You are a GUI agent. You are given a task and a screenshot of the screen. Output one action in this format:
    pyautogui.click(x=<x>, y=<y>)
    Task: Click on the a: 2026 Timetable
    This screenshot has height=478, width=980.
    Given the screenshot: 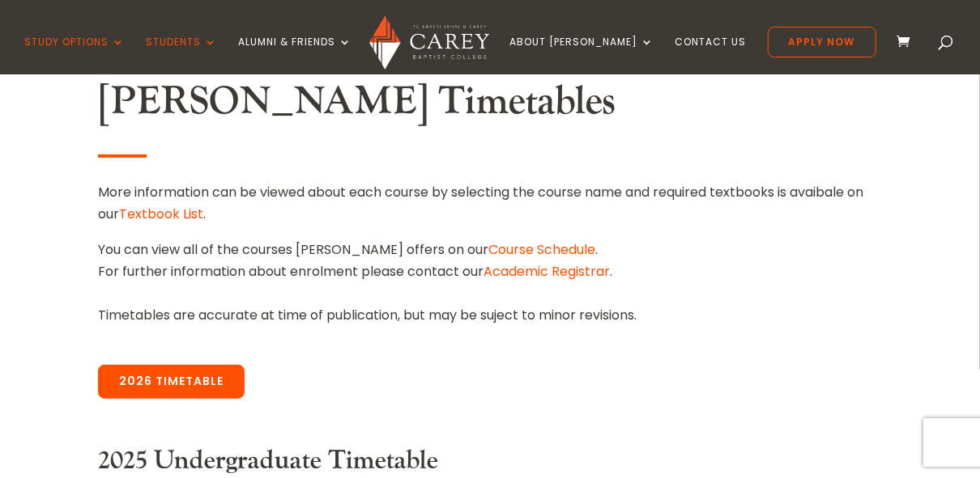 What is the action you would take?
    pyautogui.click(x=171, y=382)
    